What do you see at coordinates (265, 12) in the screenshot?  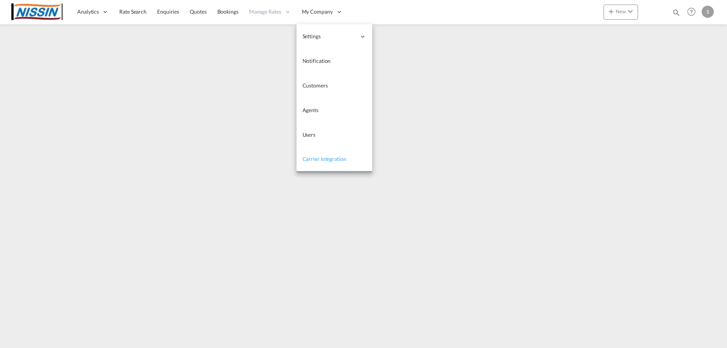 I see `span: Manage Rates` at bounding box center [265, 12].